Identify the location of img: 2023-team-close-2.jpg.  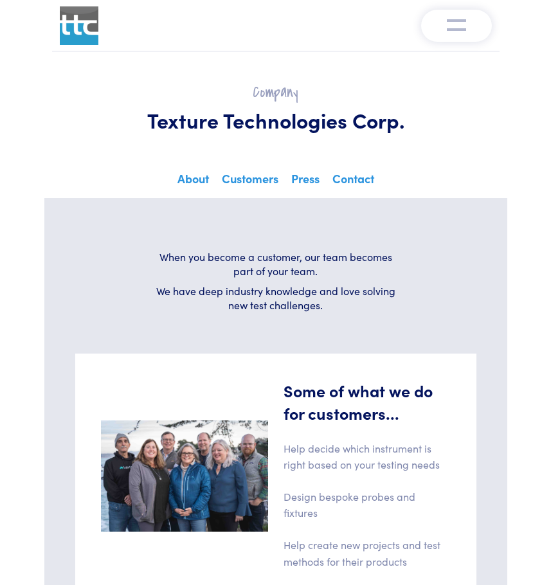
(184, 475).